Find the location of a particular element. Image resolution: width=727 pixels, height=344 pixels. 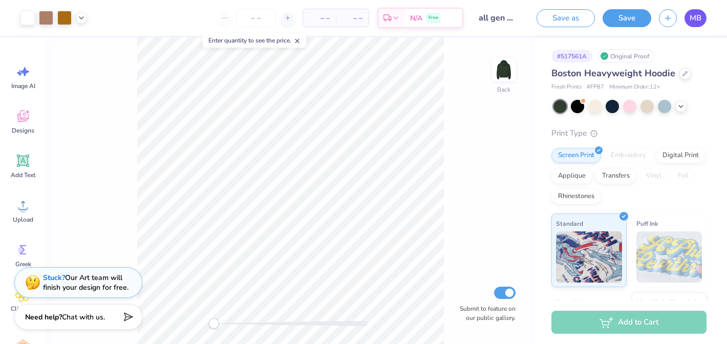

div: Screen Print is located at coordinates (576, 156).